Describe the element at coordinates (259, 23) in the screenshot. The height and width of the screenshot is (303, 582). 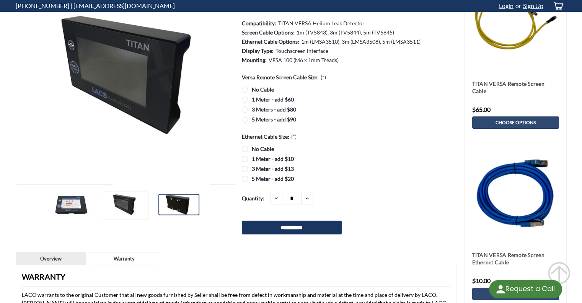
I see `dt: Compatibility:` at that location.